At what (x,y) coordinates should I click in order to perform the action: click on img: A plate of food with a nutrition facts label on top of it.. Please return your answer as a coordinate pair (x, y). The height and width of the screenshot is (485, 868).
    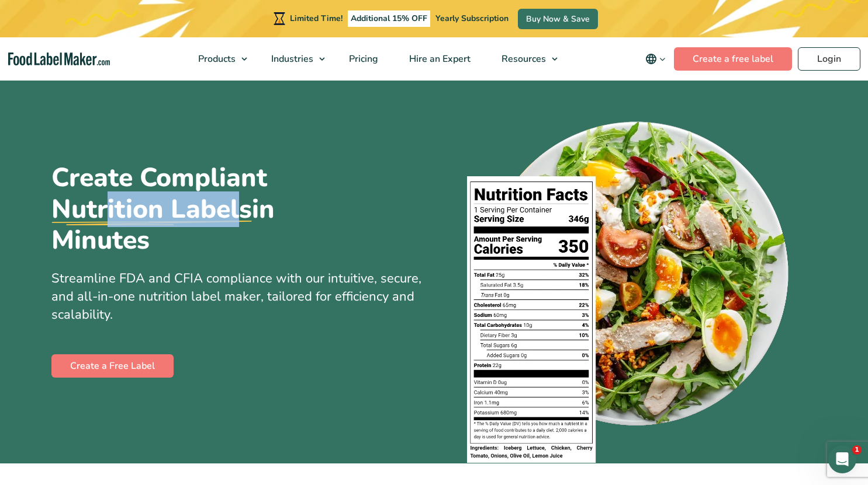
    Looking at the image, I should click on (630, 289).